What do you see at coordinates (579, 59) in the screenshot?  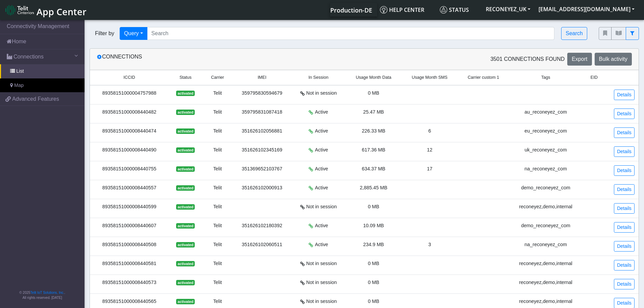 I see `button: Export` at bounding box center [579, 59].